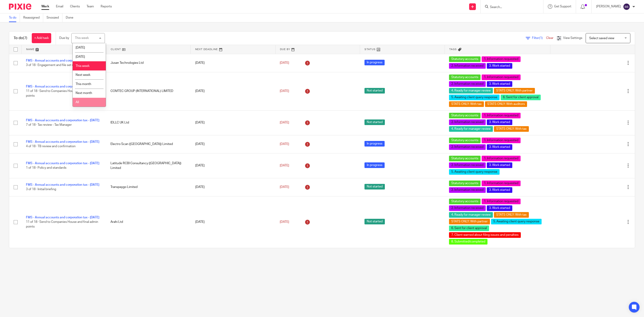 The width and height of the screenshot is (644, 317). What do you see at coordinates (471, 91) in the screenshot?
I see `span: 4. Ready for manager review` at bounding box center [471, 91].